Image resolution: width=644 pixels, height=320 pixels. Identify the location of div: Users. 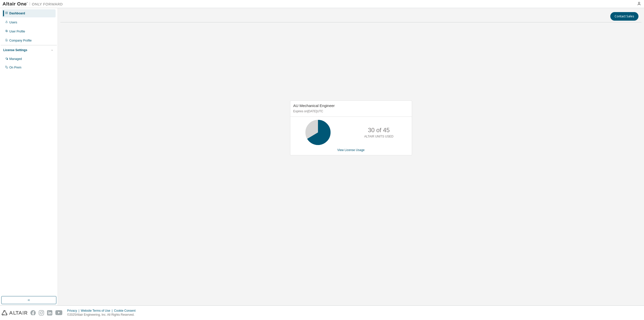
(13, 22).